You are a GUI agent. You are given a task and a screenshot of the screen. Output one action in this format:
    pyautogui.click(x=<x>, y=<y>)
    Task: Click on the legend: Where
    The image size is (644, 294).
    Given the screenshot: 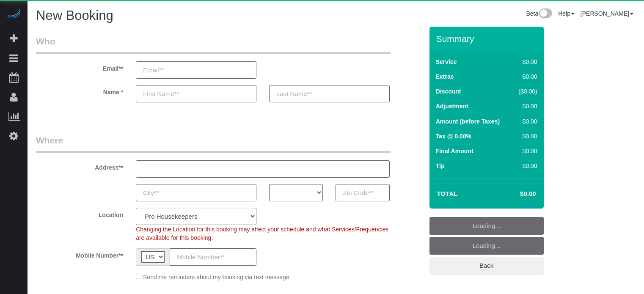 What is the action you would take?
    pyautogui.click(x=213, y=144)
    